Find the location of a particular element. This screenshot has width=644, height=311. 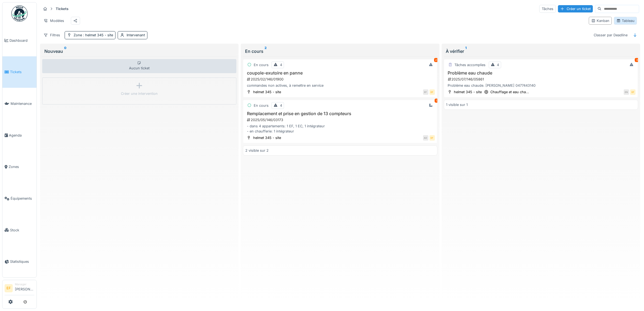

div: Nouveau is located at coordinates (140, 51).